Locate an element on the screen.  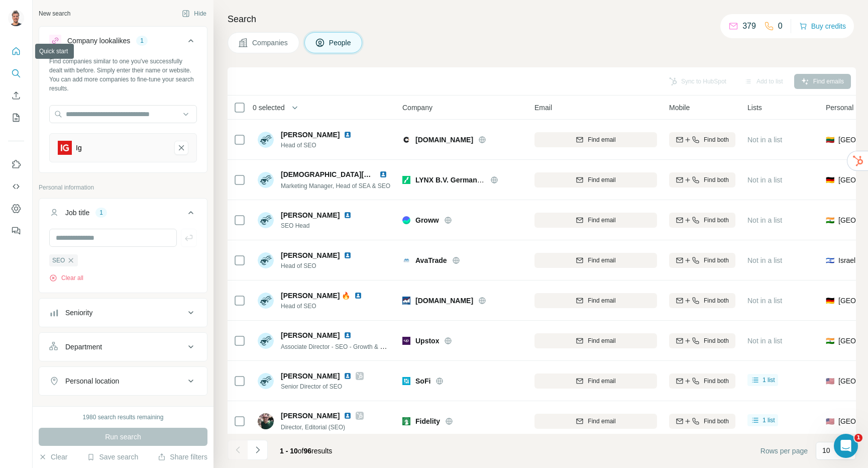
div: Seniority is located at coordinates (79, 313).